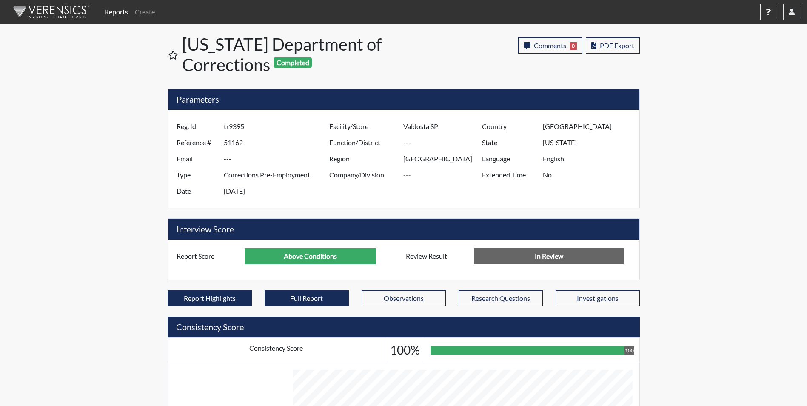 This screenshot has height=406, width=807. I want to click on div: 100, so click(629, 350).